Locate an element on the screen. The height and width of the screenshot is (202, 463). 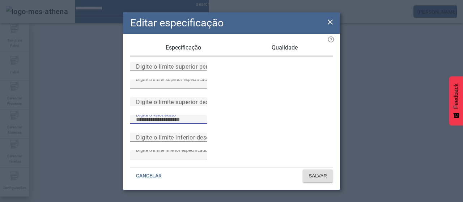
button: SALVAR is located at coordinates (318, 176).